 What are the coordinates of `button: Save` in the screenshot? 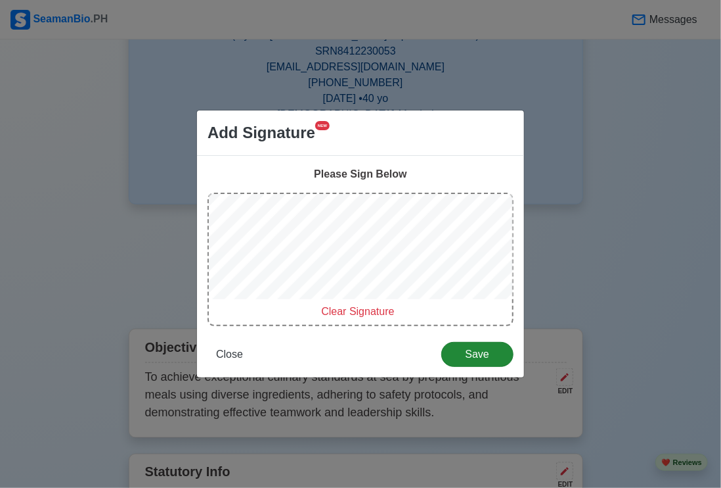 It's located at (478, 354).